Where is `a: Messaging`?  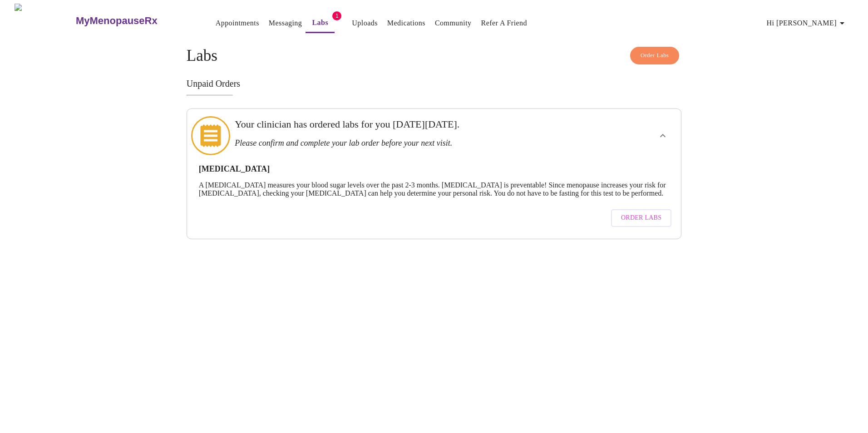 a: Messaging is located at coordinates (285, 23).